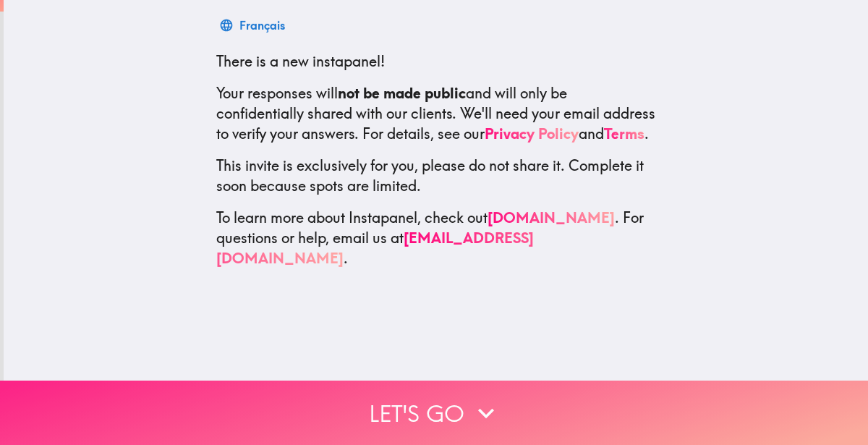  Describe the element at coordinates (436, 114) in the screenshot. I see `p: Your responses will and will only be confidentially shared with our clients. We'll need your emai...` at that location.